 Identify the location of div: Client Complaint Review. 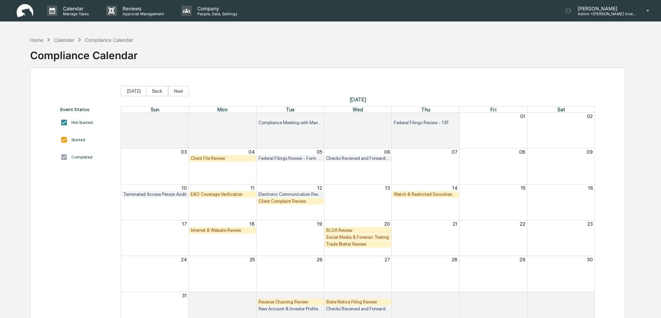
(290, 201).